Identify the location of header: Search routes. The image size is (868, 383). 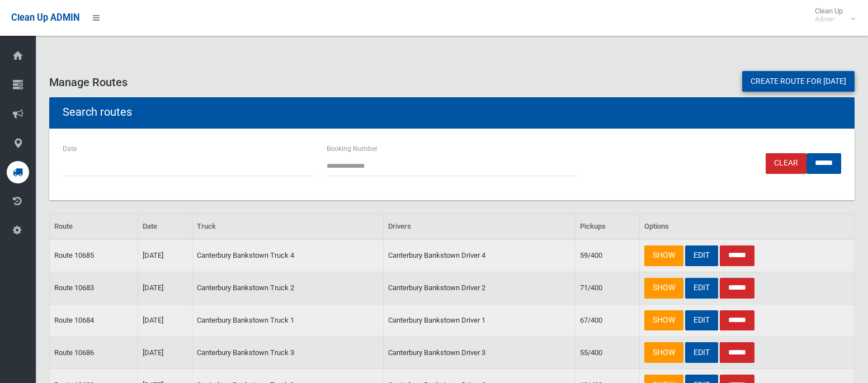
(97, 112).